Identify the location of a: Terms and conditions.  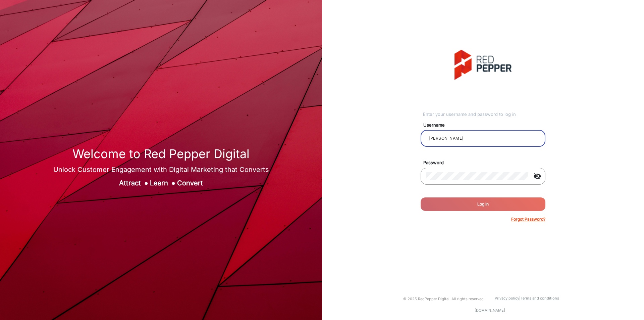
(540, 298).